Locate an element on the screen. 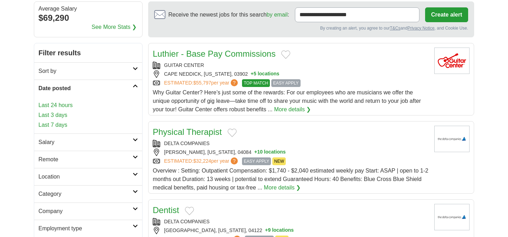  h2: Sort by is located at coordinates (85, 71).